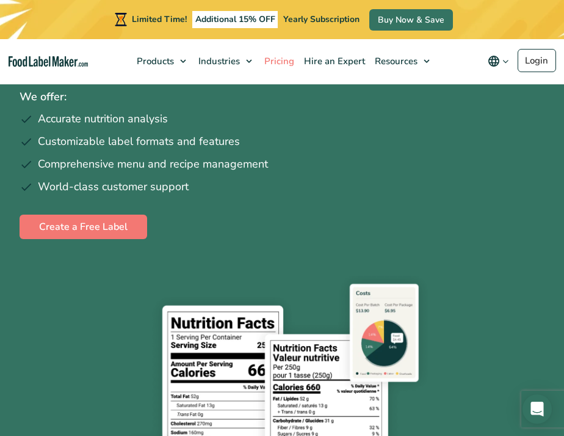 The width and height of the screenshot is (564, 436). Describe the element at coordinates (159, 19) in the screenshot. I see `span: Limited Time!` at that location.